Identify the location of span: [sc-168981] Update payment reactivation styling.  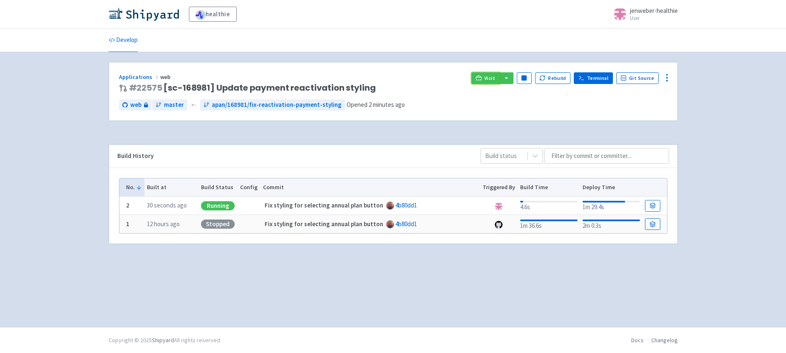
(252, 88).